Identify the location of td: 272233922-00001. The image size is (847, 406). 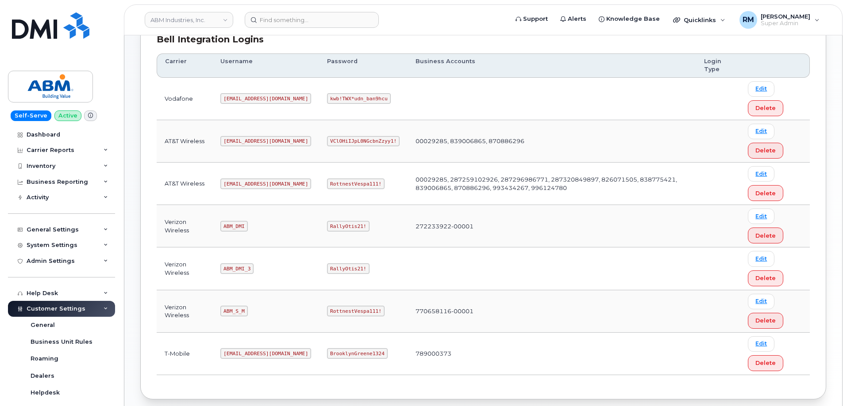
(552, 226).